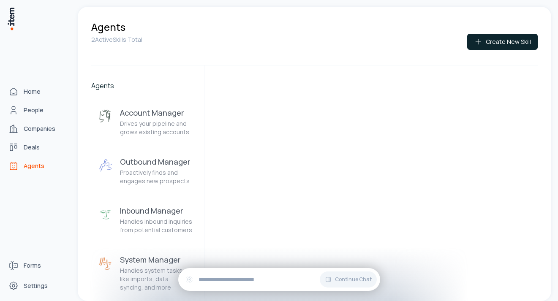 Image resolution: width=558 pixels, height=301 pixels. What do you see at coordinates (108, 27) in the screenshot?
I see `h1: Agents` at bounding box center [108, 27].